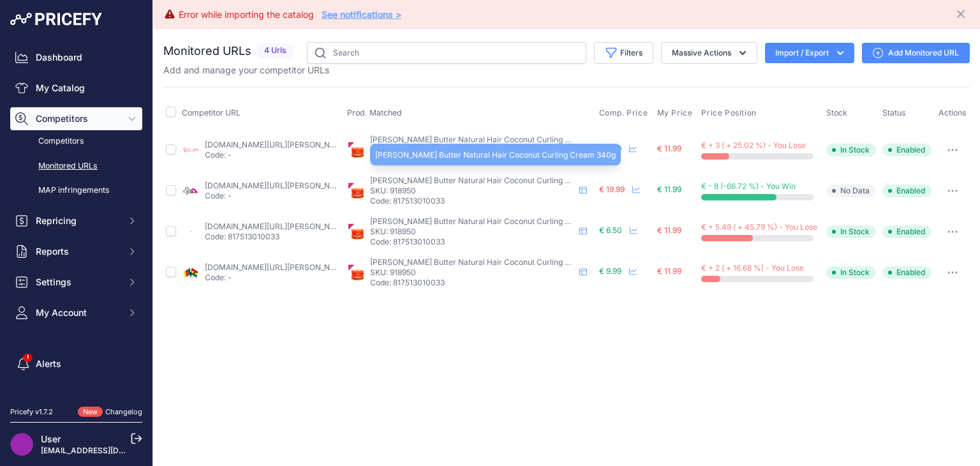 This screenshot has width=980, height=466. Describe the element at coordinates (837, 112) in the screenshot. I see `span: Stock` at that location.